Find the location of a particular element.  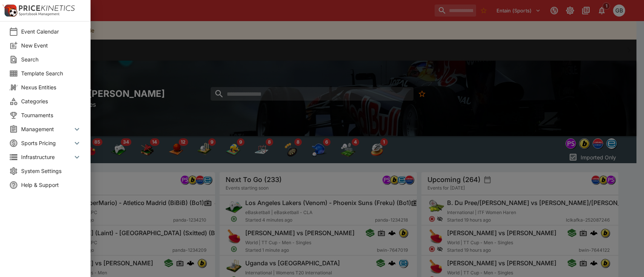

span: Search is located at coordinates (51, 59).